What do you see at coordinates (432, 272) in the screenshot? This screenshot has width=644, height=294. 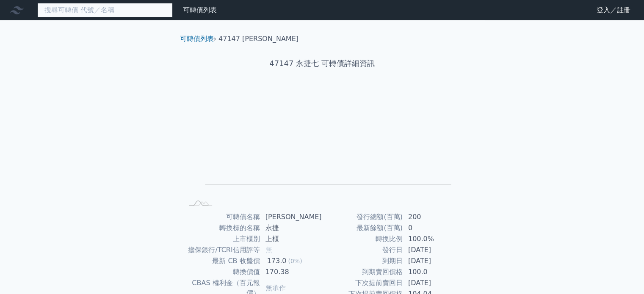 I see `td: 100.0` at bounding box center [432, 272].